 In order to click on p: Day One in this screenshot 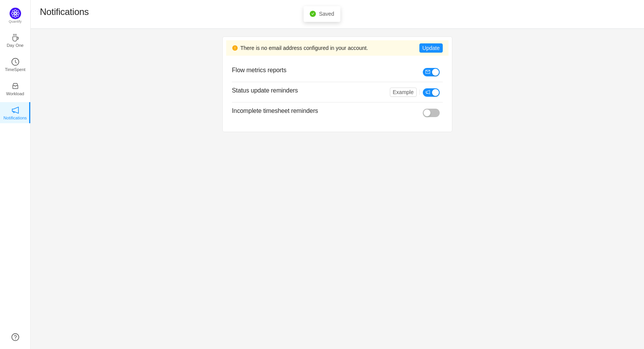, I will do `click(15, 46)`.